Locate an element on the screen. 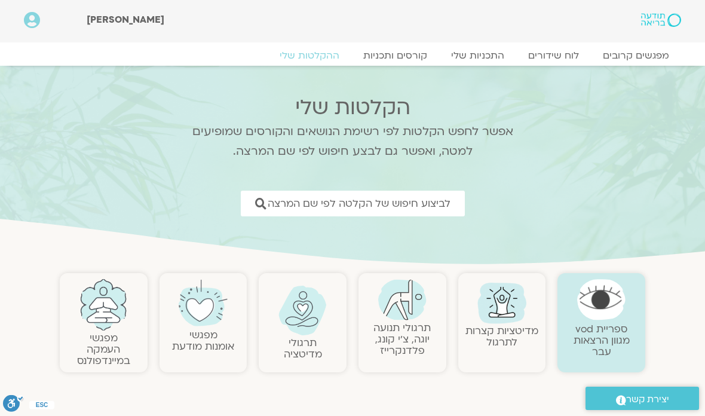  a: לוח שידורים is located at coordinates (553, 56).